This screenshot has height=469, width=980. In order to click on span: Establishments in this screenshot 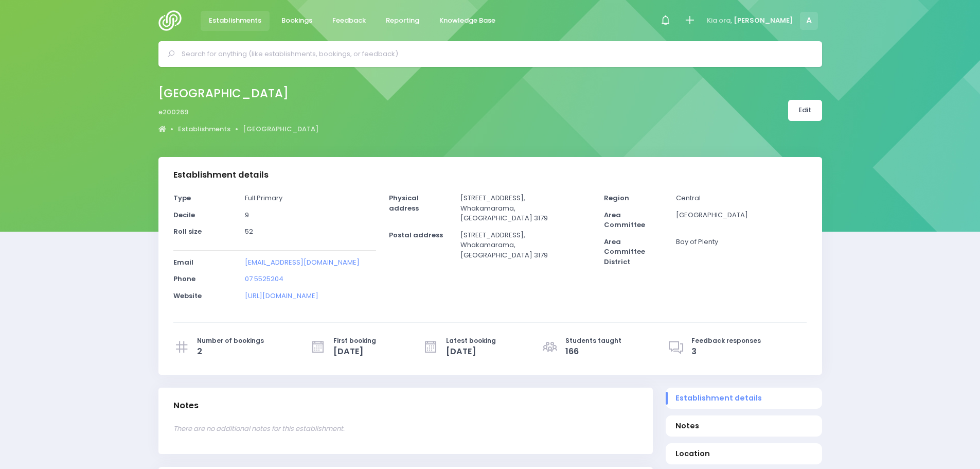, I will do `click(235, 21)`.